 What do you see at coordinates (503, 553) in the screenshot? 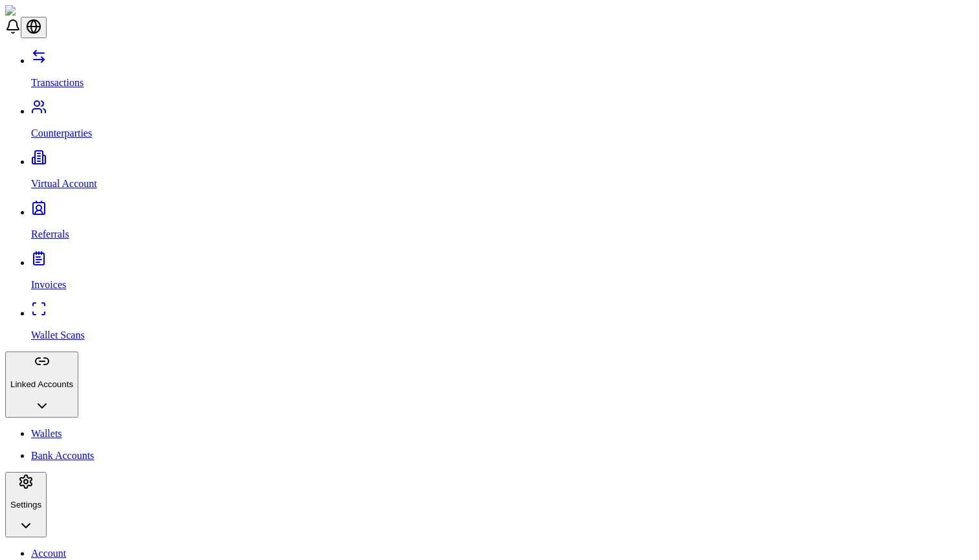
I see `a: Account` at bounding box center [503, 553].